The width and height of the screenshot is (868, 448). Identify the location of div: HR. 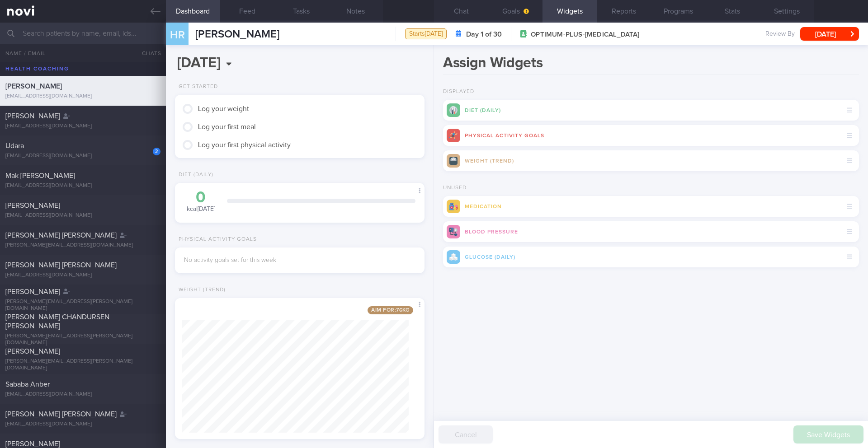
(177, 34).